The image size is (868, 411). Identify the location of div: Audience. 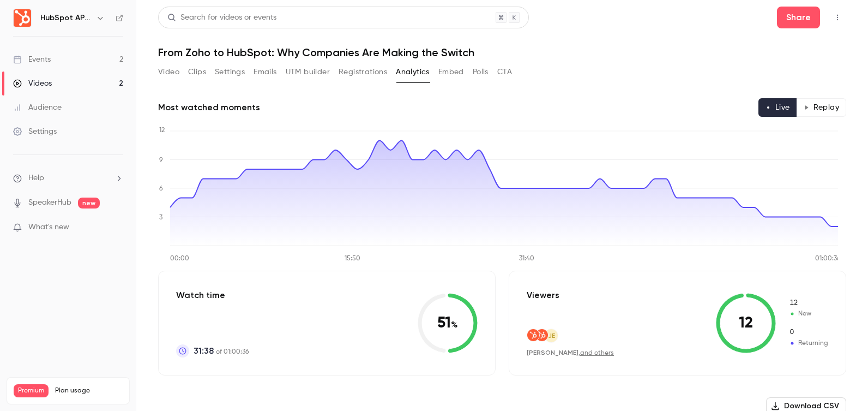
(37, 108).